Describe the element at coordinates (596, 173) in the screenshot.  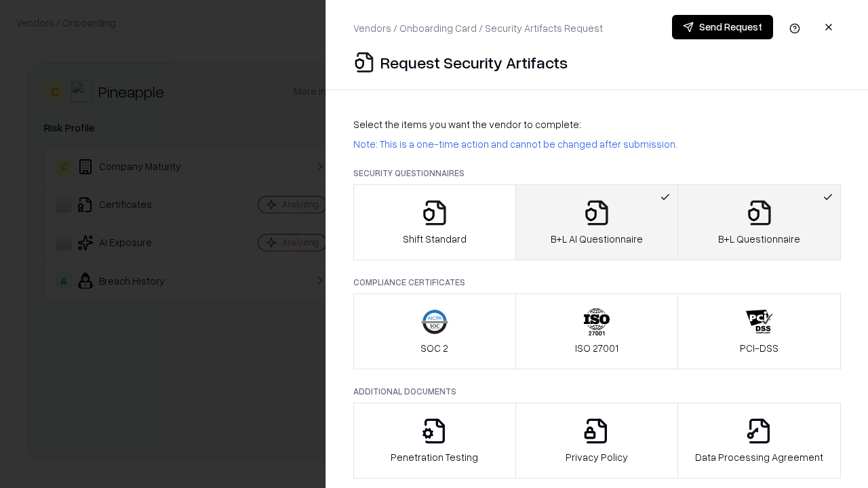
I see `p: Security Questionnaires` at that location.